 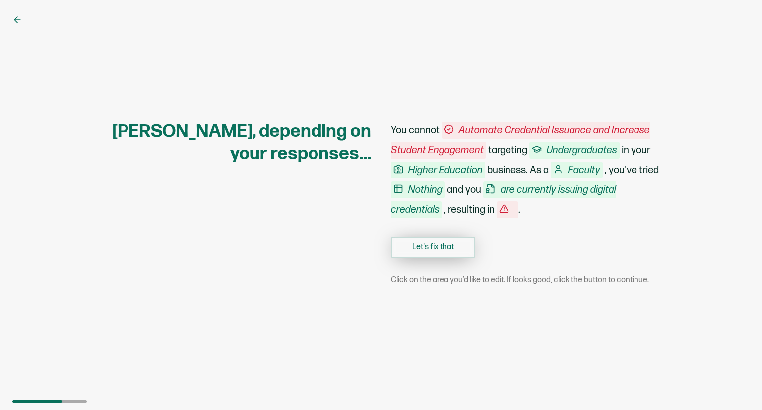 I want to click on span: , resulting in, so click(x=469, y=210).